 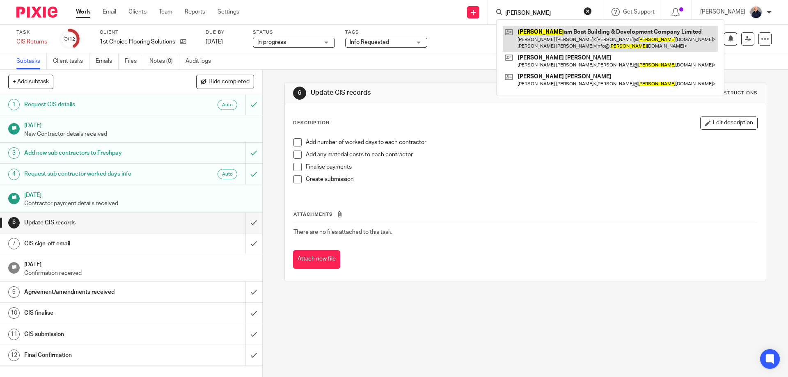 What do you see at coordinates (107, 61) in the screenshot?
I see `a: Emails` at bounding box center [107, 61].